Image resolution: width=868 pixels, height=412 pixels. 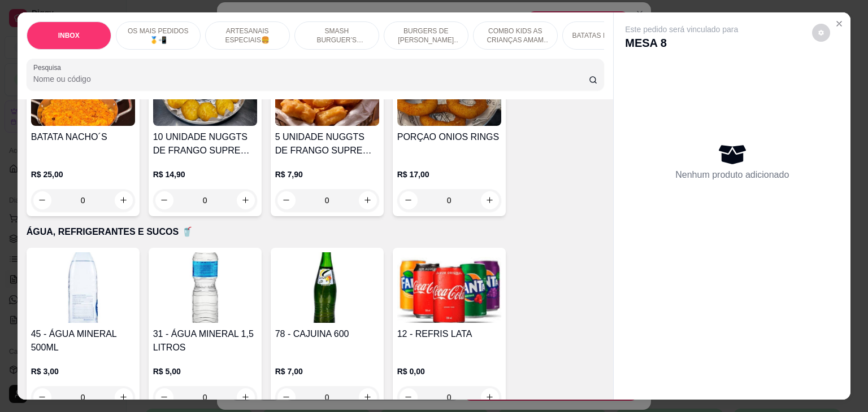 I want to click on p: MESA 8, so click(x=682, y=43).